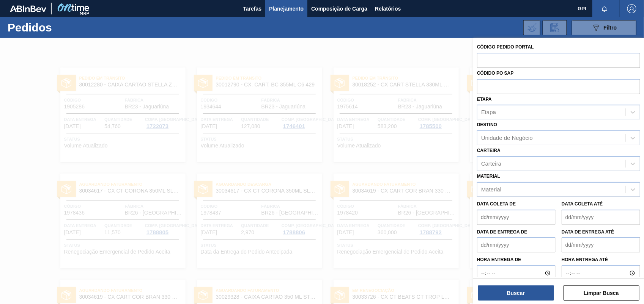 The width and height of the screenshot is (644, 304). Describe the element at coordinates (507, 138) in the screenshot. I see `div: Unidade de Negócio` at that location.